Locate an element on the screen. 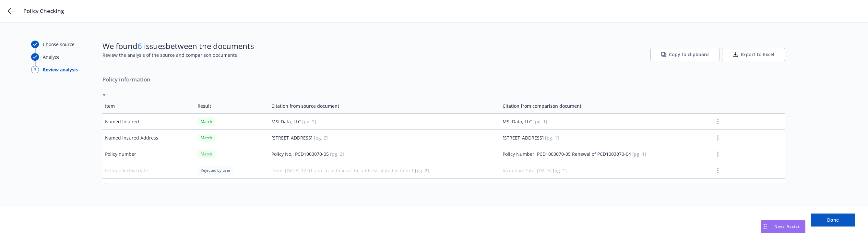  span: Copy to clipboard is located at coordinates (689, 54).